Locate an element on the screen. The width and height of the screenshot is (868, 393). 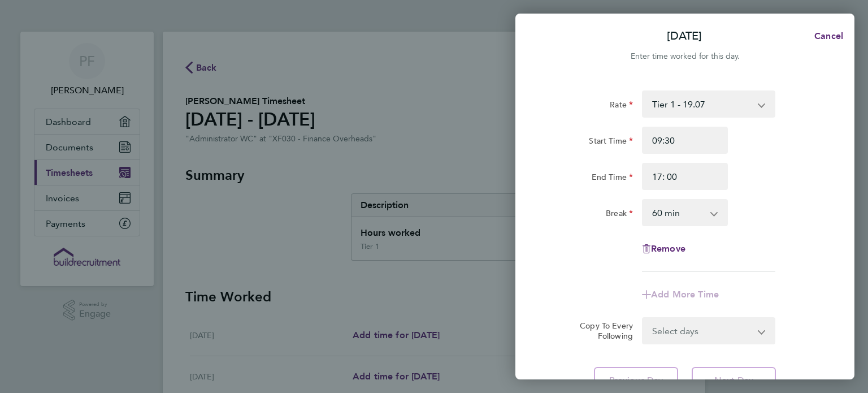
label: End Time is located at coordinates (612, 179).